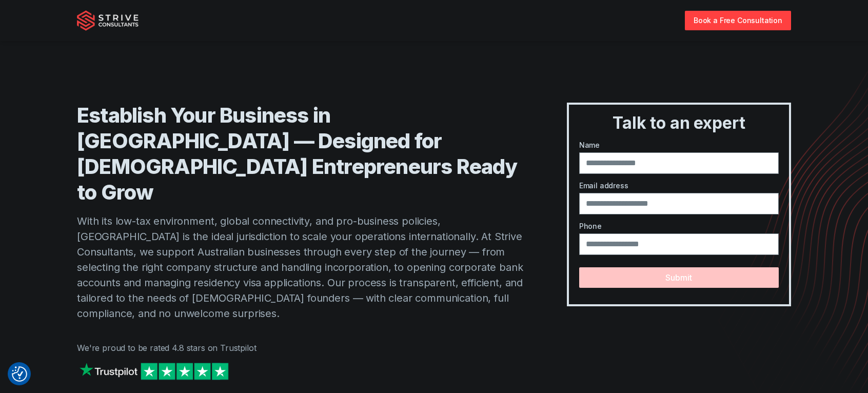  Describe the element at coordinates (107, 20) in the screenshot. I see `img: Strive Consultants` at that location.